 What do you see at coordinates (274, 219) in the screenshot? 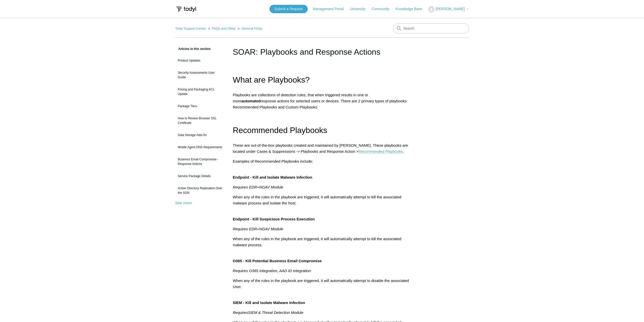
I see `span: Endpoint - Kill Suspicious Process Execution` at bounding box center [274, 219].